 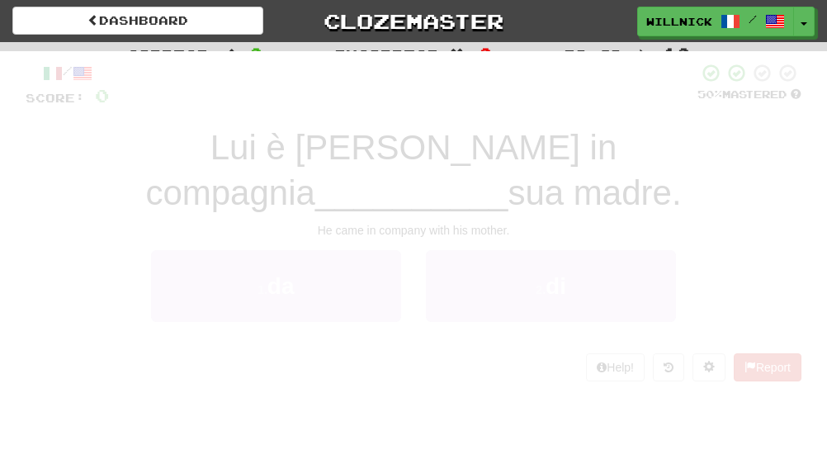 What do you see at coordinates (669, 367) in the screenshot?
I see `button: Round history (alt+y)` at bounding box center [669, 367].